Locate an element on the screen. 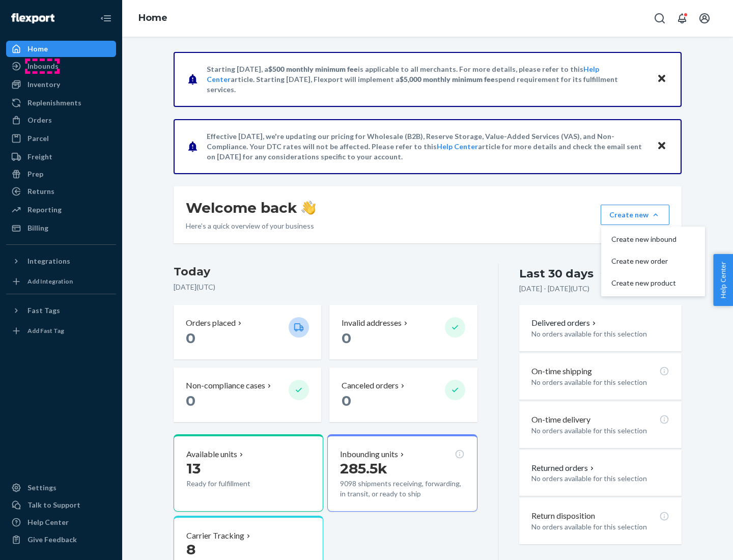 The width and height of the screenshot is (733, 560). p: Return disposition is located at coordinates (563, 516).